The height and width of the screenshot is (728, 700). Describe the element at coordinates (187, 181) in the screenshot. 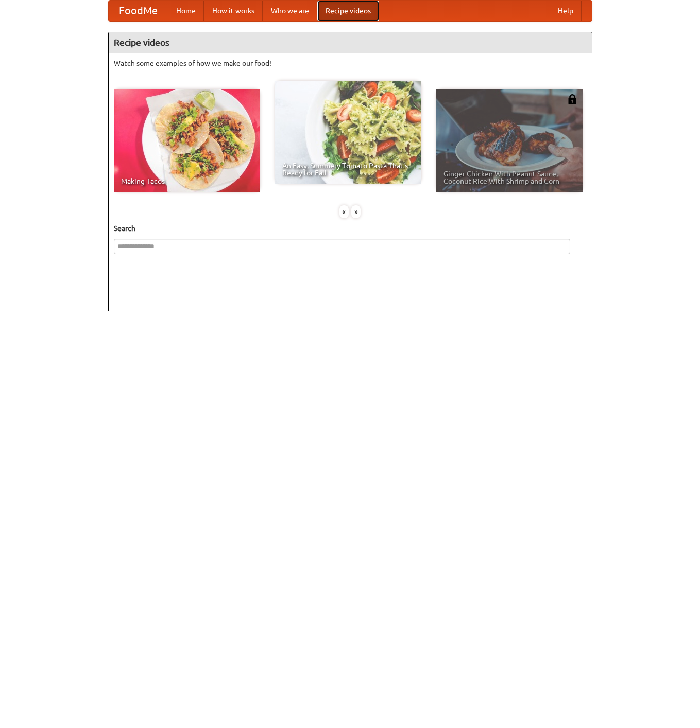

I see `span: Making Tacos` at that location.